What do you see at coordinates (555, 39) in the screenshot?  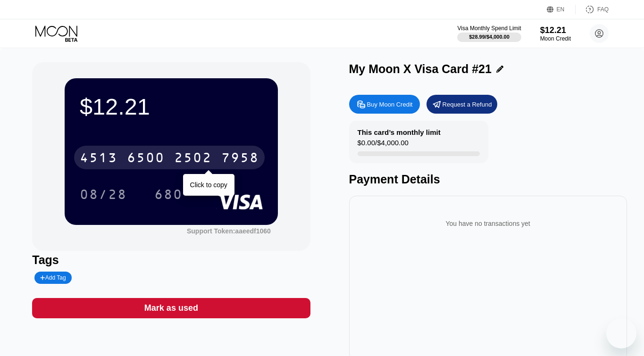 I see `div: Moon Credit` at bounding box center [555, 39].